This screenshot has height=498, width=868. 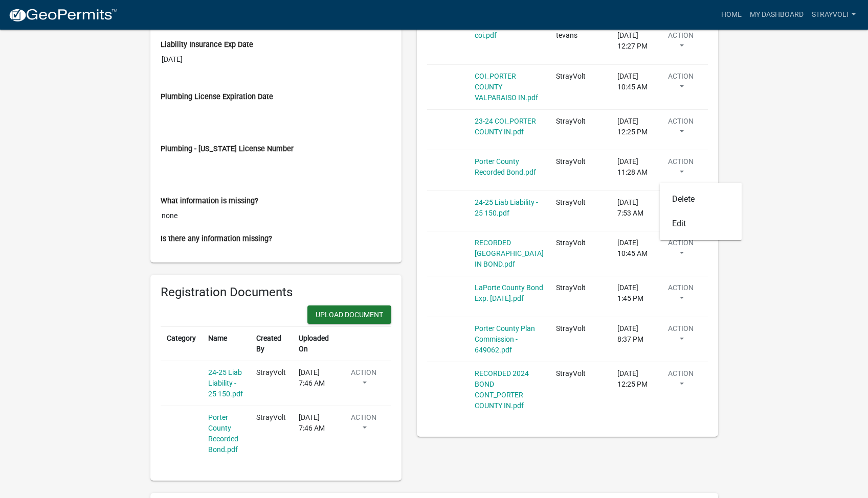 I want to click on th: Name, so click(x=226, y=344).